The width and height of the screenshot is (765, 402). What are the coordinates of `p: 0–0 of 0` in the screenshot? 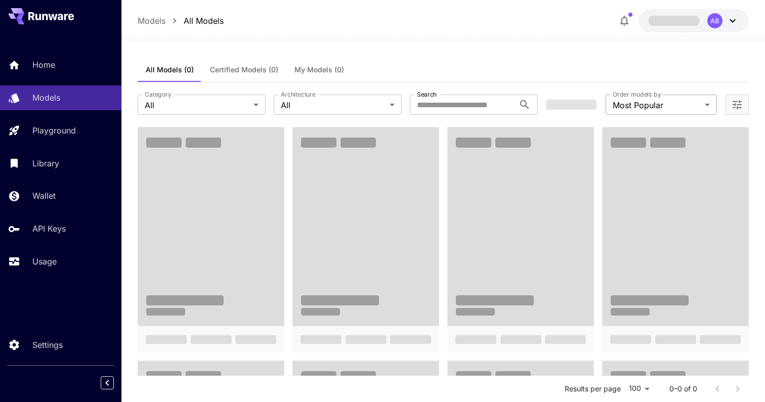 It's located at (683, 389).